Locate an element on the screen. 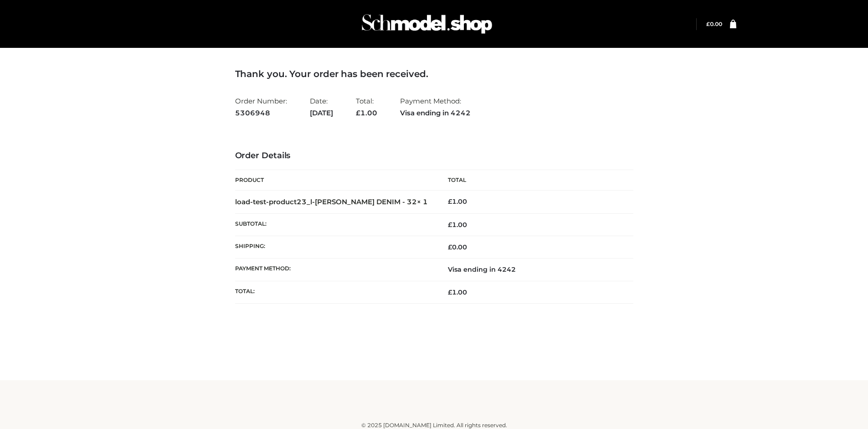  a: £0.00 is located at coordinates (715, 24).